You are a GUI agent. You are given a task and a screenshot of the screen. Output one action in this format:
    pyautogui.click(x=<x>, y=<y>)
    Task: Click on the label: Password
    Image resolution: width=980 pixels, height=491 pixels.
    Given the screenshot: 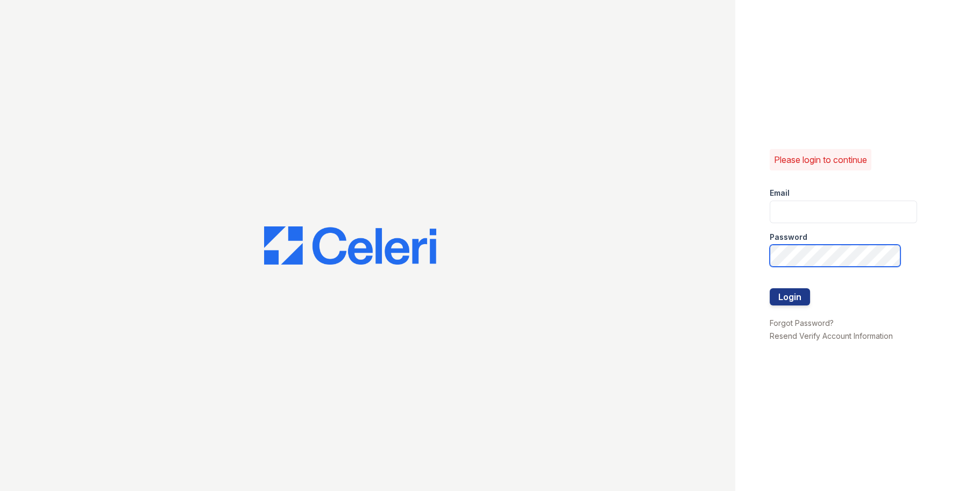 What is the action you would take?
    pyautogui.click(x=789, y=237)
    